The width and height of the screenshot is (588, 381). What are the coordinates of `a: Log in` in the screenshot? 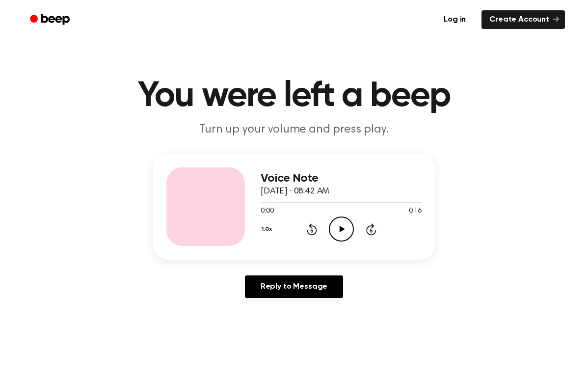 It's located at (455, 19).